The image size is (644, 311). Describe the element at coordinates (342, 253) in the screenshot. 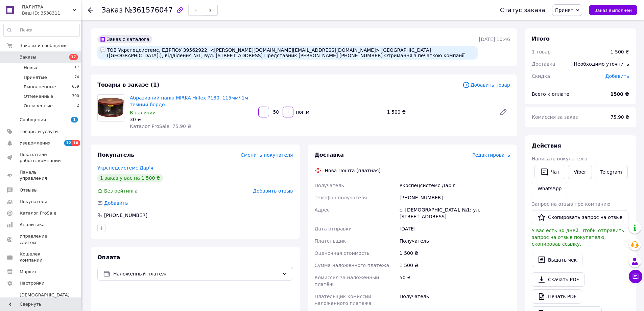

I see `span: Оценочная стоимость` at that location.